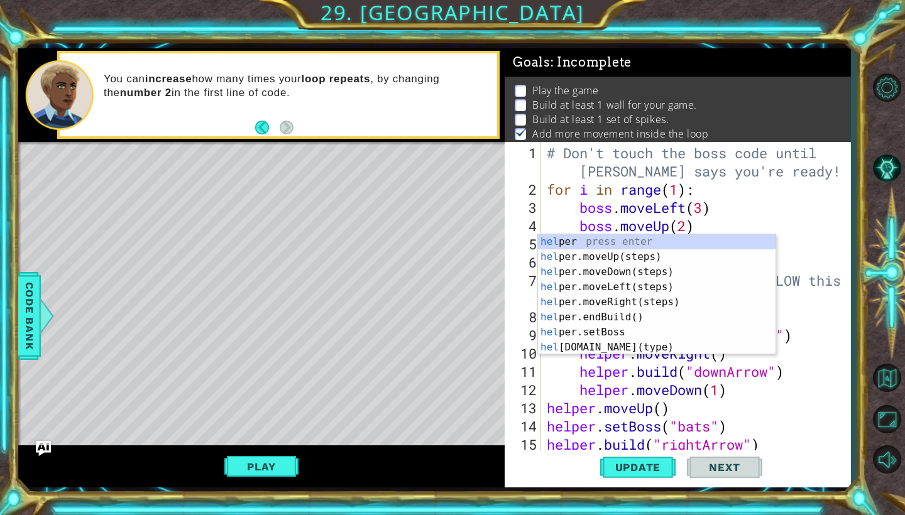  I want to click on div: 6, so click(523, 262).